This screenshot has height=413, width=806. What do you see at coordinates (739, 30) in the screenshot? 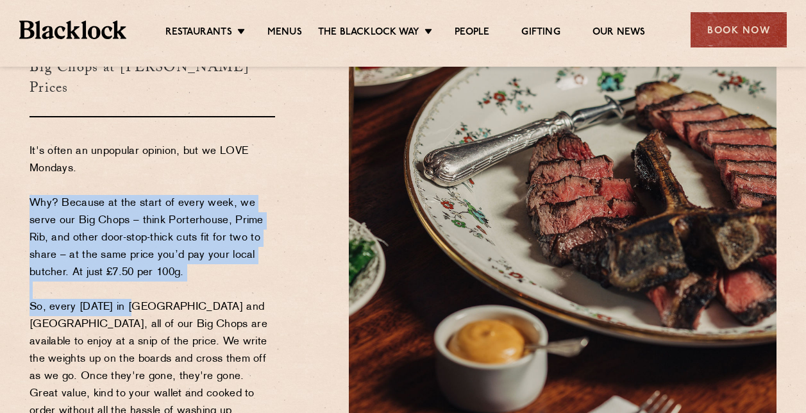
I see `div: Book Now` at bounding box center [739, 30].